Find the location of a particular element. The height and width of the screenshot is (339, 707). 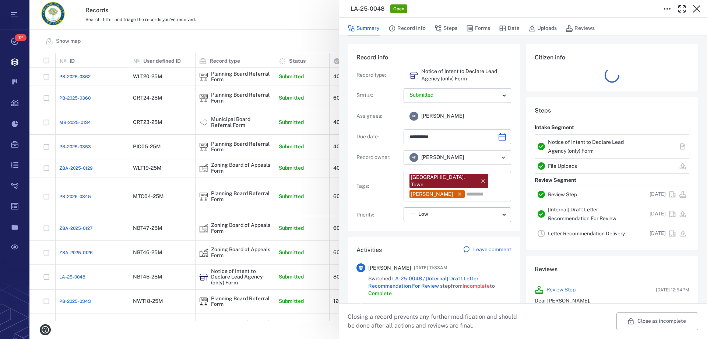

h6: Activities is located at coordinates (369, 250).